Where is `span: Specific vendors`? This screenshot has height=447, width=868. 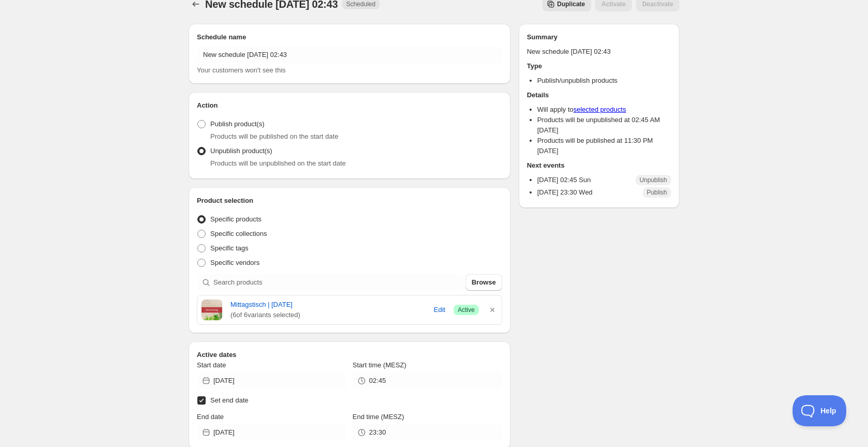 span: Specific vendors is located at coordinates (234, 262).